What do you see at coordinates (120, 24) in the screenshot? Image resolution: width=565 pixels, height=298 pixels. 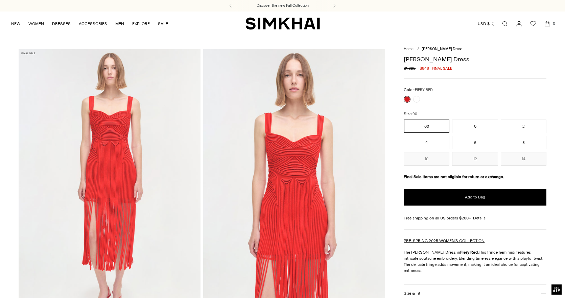 I see `a: MEN` at bounding box center [120, 24].